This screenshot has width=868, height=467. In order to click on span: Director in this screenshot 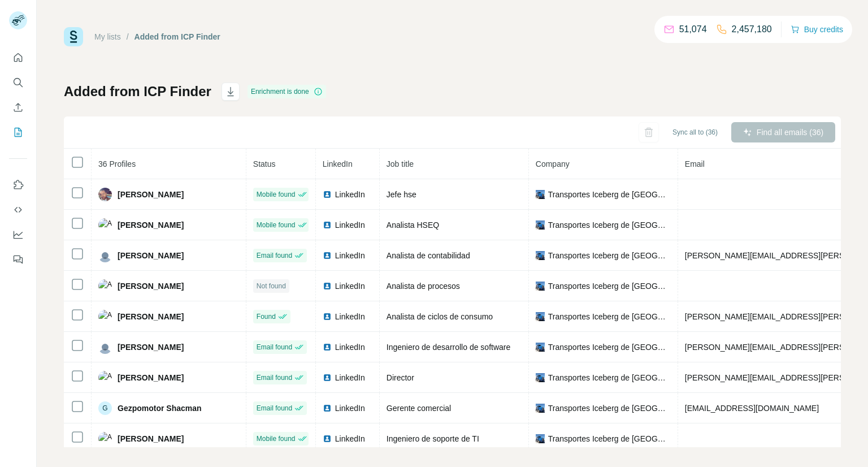, I will do `click(400, 377)`.